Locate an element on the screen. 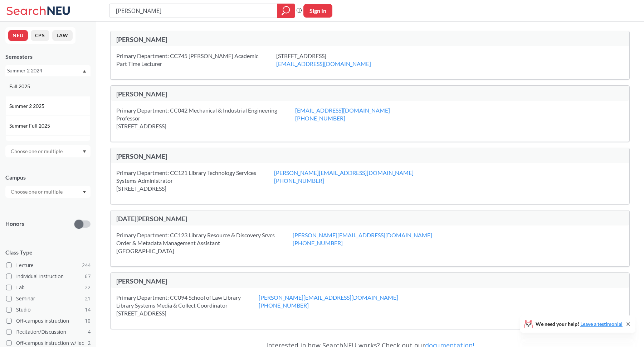  span: Class Type is located at coordinates (48, 252).